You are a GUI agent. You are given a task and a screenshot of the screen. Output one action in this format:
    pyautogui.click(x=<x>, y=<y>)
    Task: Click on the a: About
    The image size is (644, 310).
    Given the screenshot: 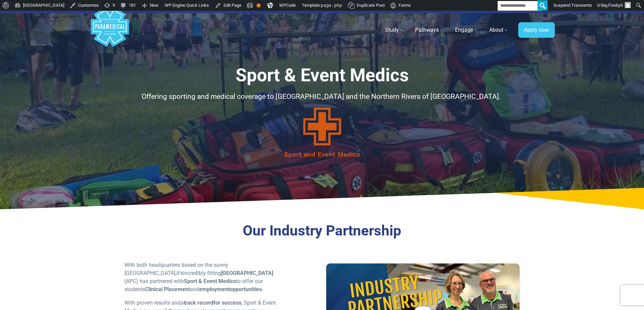 What is the action you would take?
    pyautogui.click(x=498, y=30)
    